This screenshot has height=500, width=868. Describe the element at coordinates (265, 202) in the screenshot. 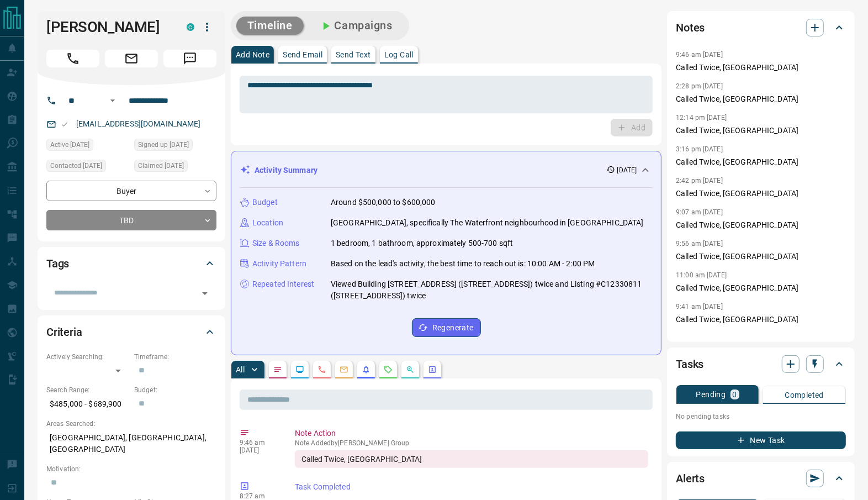

I see `p: Budget` at that location.